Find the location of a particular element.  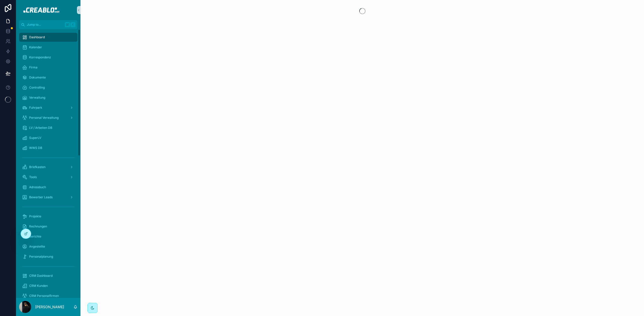

div: scrollable content is located at coordinates (48, 164).